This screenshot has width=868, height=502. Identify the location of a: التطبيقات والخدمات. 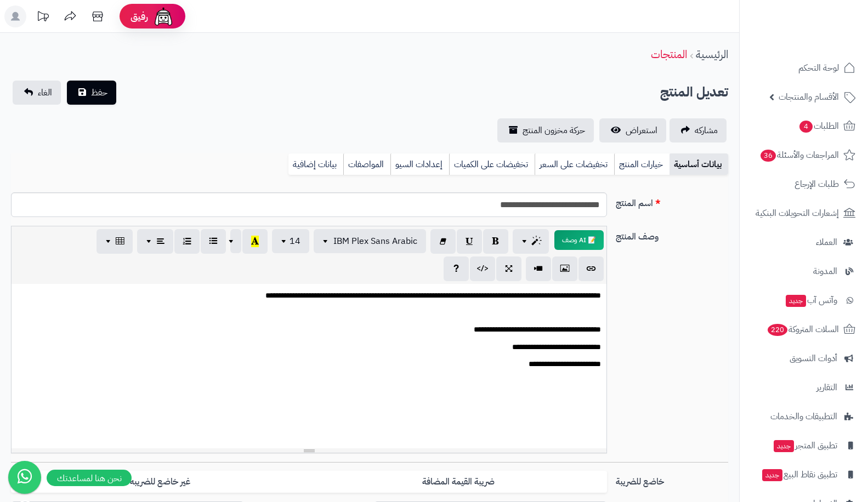
(804, 417).